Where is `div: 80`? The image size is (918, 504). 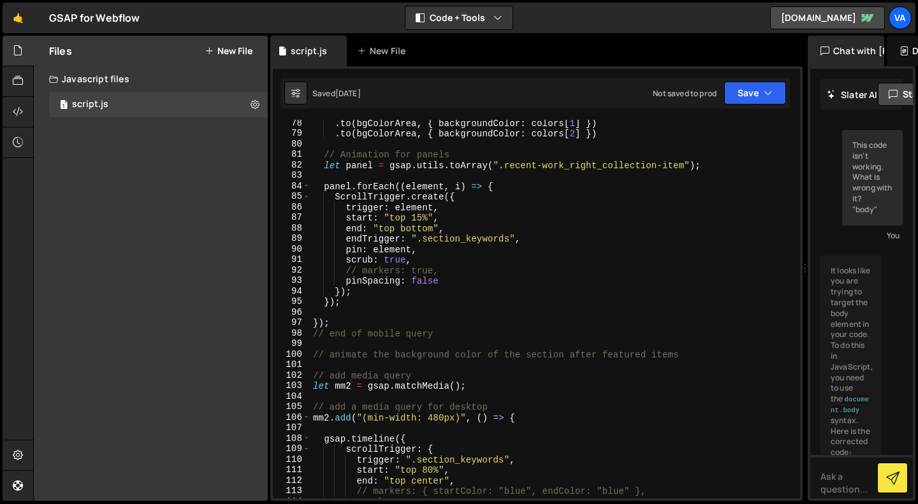
div: 80 is located at coordinates (291, 144).